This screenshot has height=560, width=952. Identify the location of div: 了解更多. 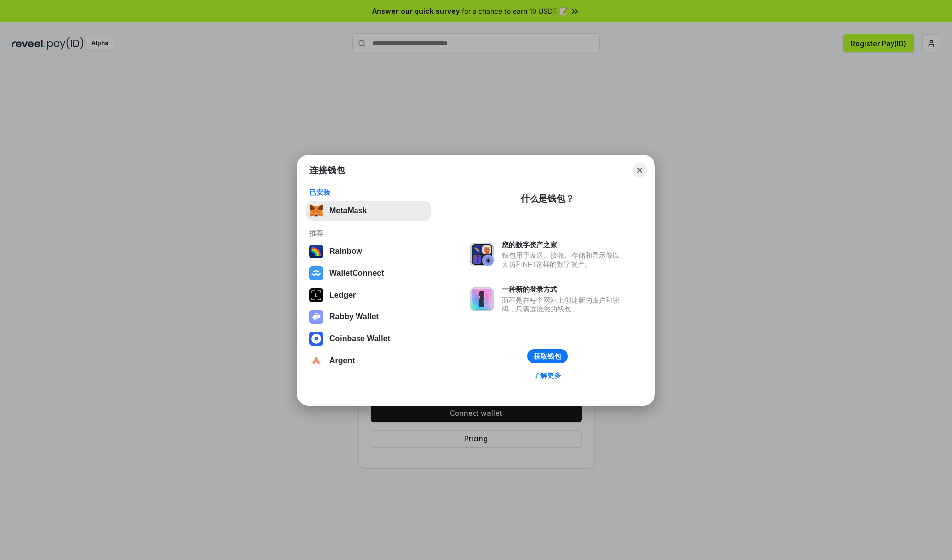
(548, 375).